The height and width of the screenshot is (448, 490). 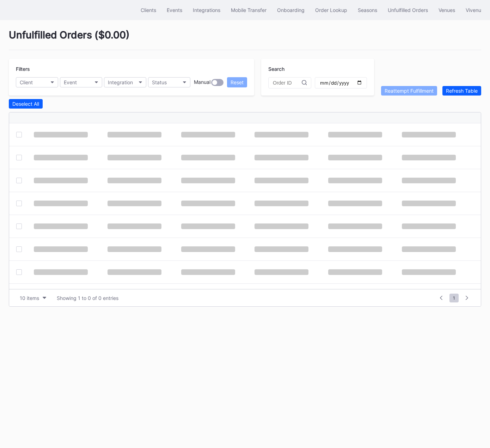 What do you see at coordinates (169, 82) in the screenshot?
I see `button: Status` at bounding box center [169, 82].